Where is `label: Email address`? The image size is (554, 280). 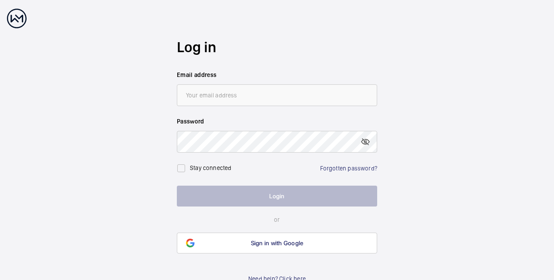
label: Email address is located at coordinates (277, 75).